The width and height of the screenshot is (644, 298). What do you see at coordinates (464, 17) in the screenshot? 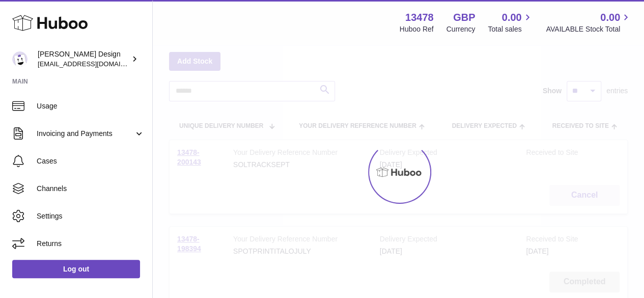
I see `strong: GBP` at bounding box center [464, 17].